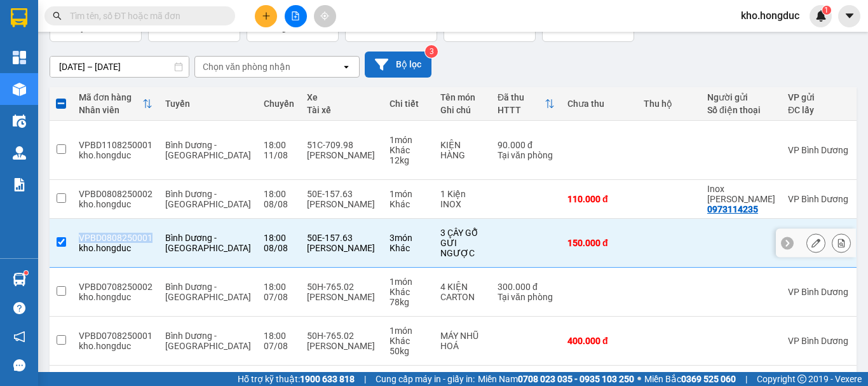 The image size is (868, 386). What do you see at coordinates (741, 194) in the screenshot?
I see `div: Inox Lê Định` at bounding box center [741, 194].